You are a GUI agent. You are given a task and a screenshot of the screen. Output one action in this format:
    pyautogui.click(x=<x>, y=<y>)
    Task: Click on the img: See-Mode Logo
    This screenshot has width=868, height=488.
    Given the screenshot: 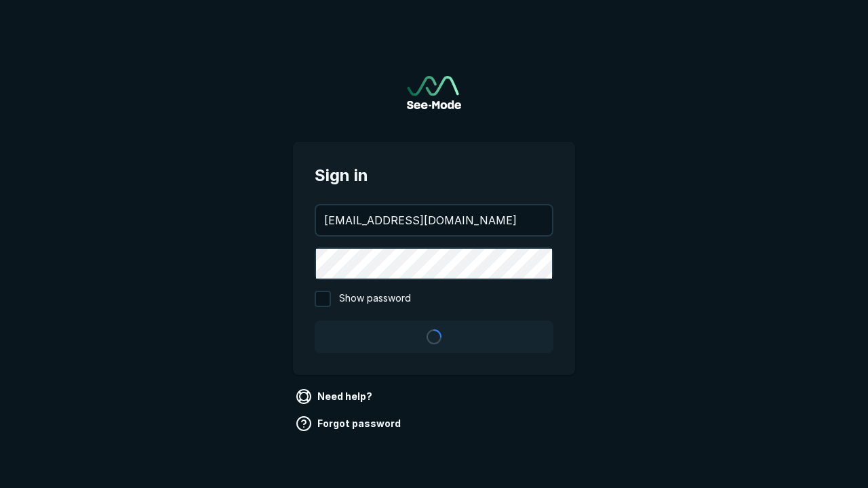 What is the action you would take?
    pyautogui.click(x=434, y=92)
    